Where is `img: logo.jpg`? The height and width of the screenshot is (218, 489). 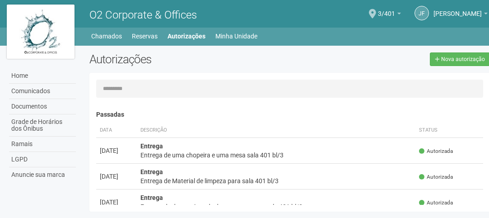
img: logo.jpg is located at coordinates (41, 32).